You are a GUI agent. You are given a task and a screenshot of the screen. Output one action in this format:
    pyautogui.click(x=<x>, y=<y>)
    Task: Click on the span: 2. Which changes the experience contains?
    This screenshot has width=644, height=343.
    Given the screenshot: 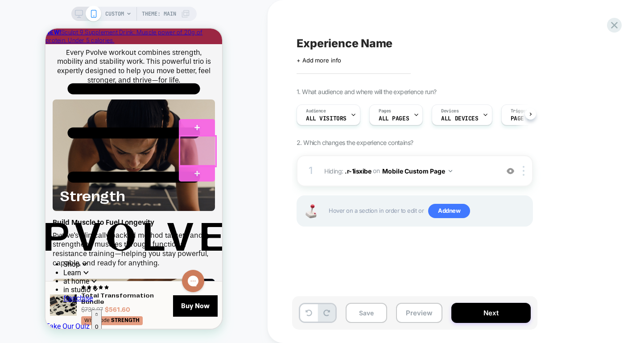 What is the action you would take?
    pyautogui.click(x=355, y=143)
    